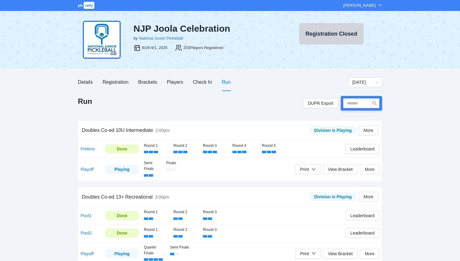 Image resolution: width=460 pixels, height=261 pixels. Describe the element at coordinates (88, 149) in the screenshot. I see `a: Prelims` at that location.